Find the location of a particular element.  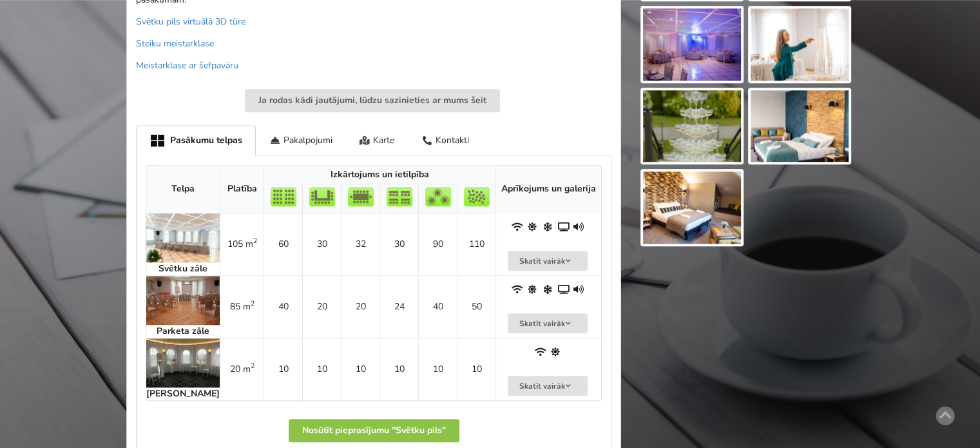

strong: Svētku zāle is located at coordinates (183, 268).